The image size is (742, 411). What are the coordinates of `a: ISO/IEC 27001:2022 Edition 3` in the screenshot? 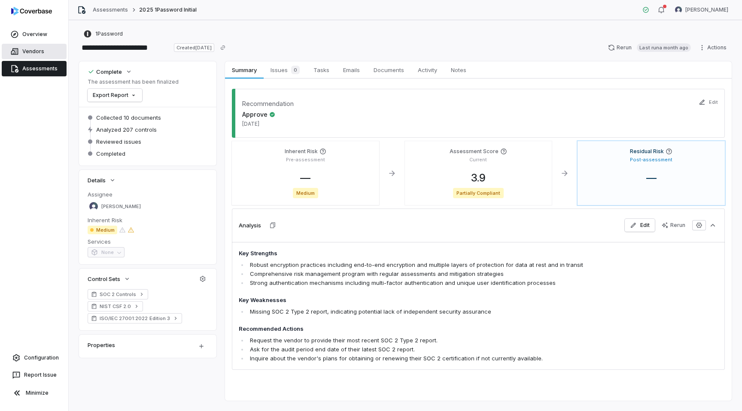 It's located at (135, 319).